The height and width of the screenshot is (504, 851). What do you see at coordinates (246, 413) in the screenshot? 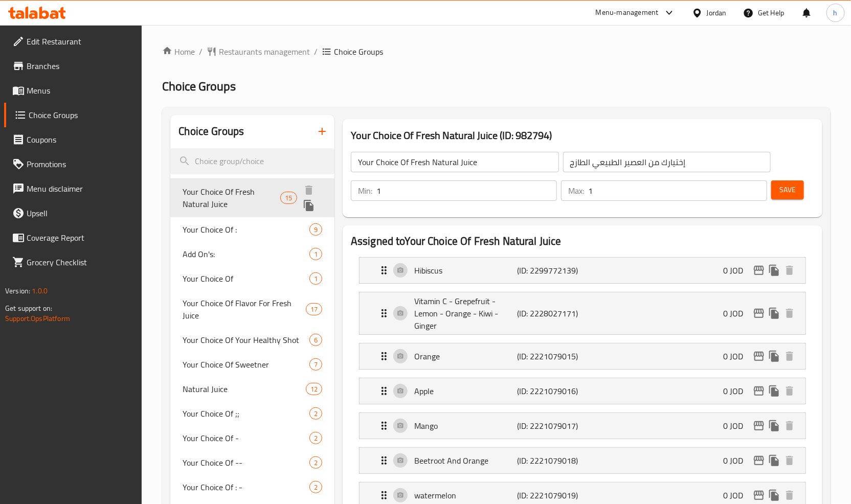
I see `span: Your Choice Of ;;` at bounding box center [246, 413].